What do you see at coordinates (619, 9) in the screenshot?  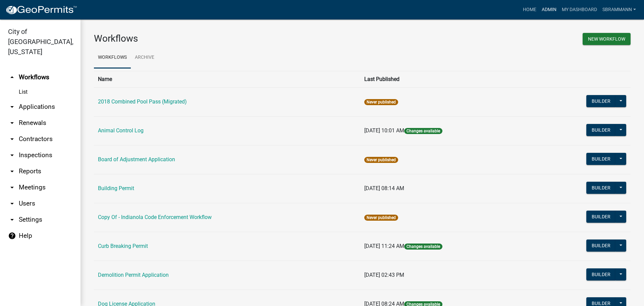 I see `a: SBrammann` at bounding box center [619, 9].